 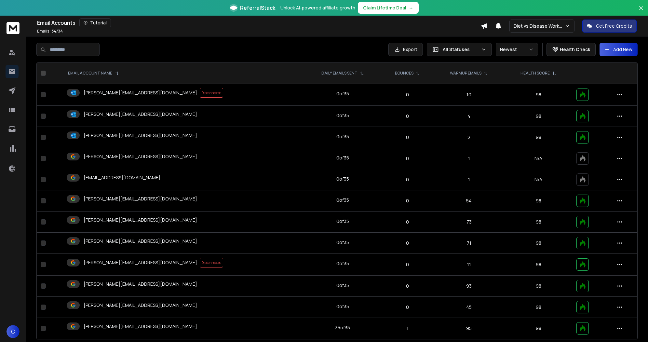 What do you see at coordinates (571, 49) in the screenshot?
I see `button: Health Check` at bounding box center [571, 49].